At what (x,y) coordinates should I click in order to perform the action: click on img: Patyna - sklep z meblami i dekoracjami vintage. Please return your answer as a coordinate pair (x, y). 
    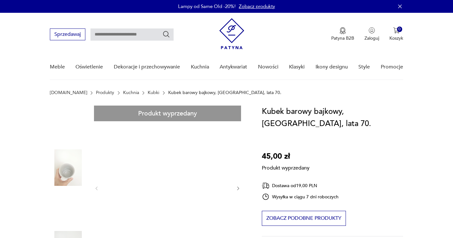
    Looking at the image, I should click on (232, 34).